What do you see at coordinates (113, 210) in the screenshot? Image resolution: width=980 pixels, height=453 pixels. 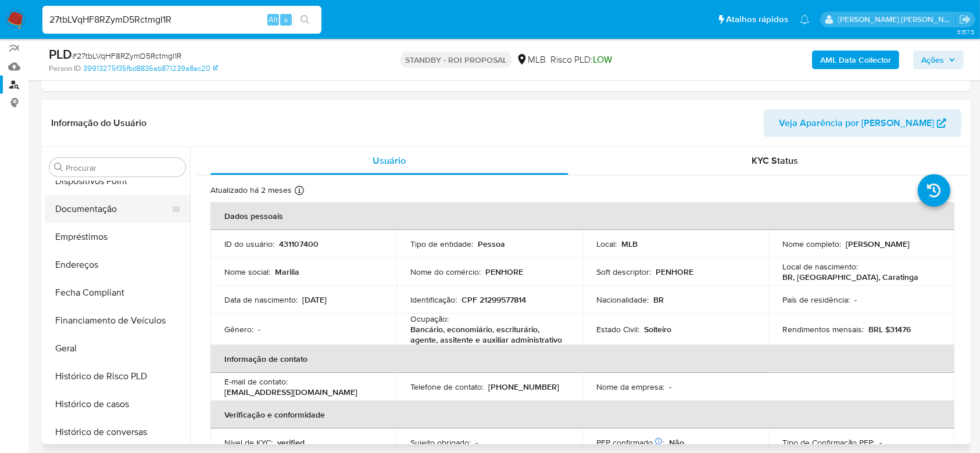 I see `button: Documentação` at bounding box center [113, 210].